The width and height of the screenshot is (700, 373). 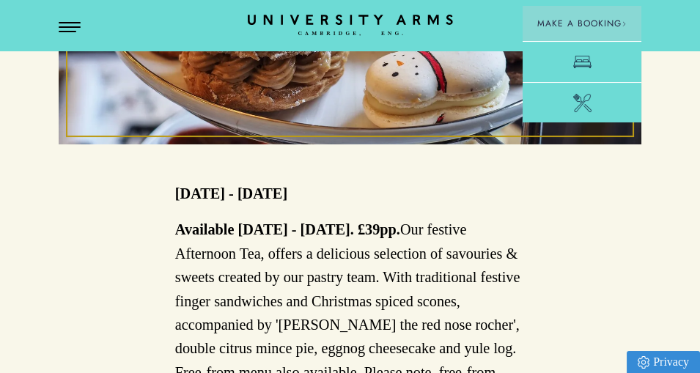 What do you see at coordinates (644, 362) in the screenshot?
I see `img: Privacy` at bounding box center [644, 362].